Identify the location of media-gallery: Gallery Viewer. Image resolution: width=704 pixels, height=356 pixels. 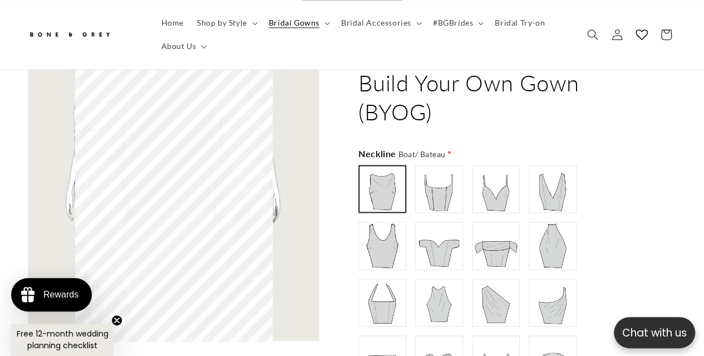
(174, 202).